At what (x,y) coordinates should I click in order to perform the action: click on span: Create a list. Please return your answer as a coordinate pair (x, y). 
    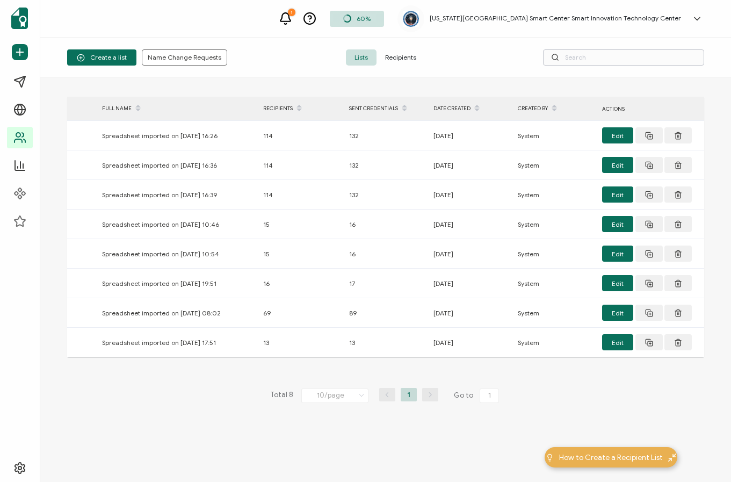
    Looking at the image, I should click on (102, 57).